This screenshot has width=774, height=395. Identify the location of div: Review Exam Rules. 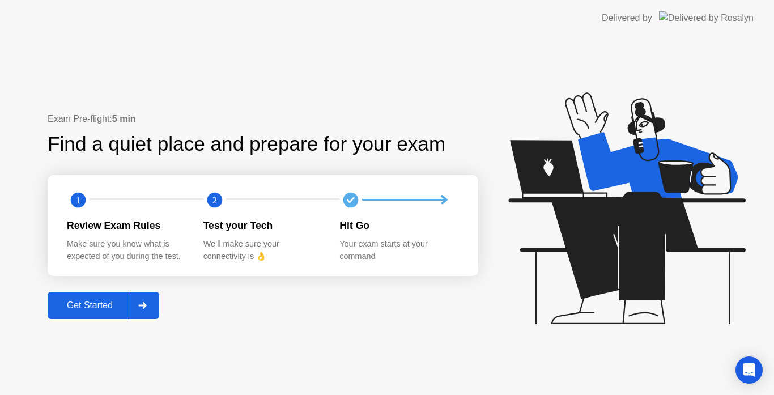
(126, 226).